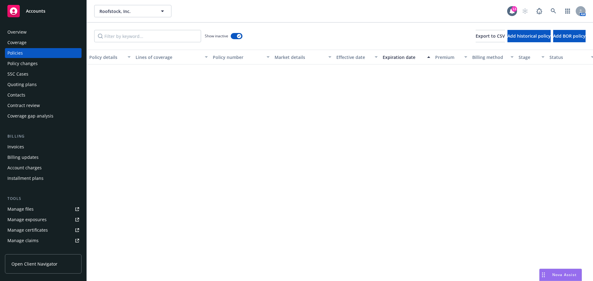 The image size is (593, 281). Describe the element at coordinates (561, 275) in the screenshot. I see `button: Nova Assist` at that location.